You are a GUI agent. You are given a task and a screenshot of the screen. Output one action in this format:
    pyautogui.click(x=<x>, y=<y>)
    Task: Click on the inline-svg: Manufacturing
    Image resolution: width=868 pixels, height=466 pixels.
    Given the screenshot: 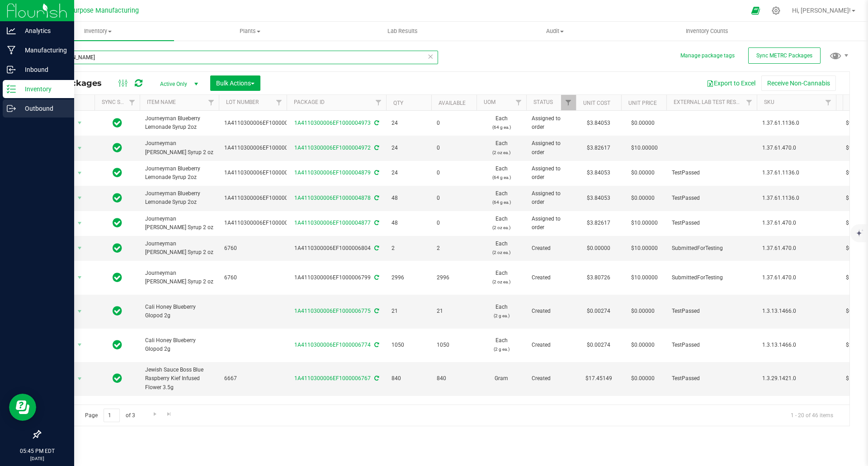 What is the action you would take?
    pyautogui.click(x=11, y=50)
    